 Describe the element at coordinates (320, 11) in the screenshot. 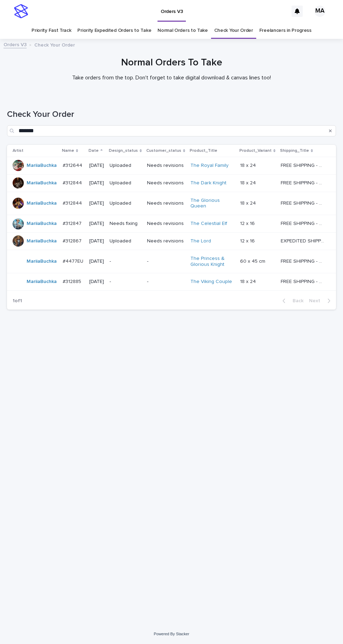

I see `div: MA` at that location.